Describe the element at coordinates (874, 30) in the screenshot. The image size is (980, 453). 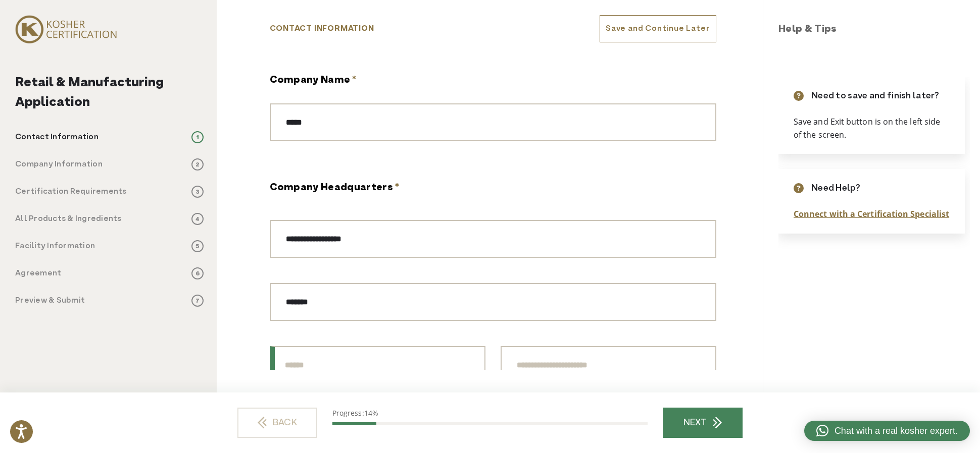
I see `h3: Help & Tips` at that location.